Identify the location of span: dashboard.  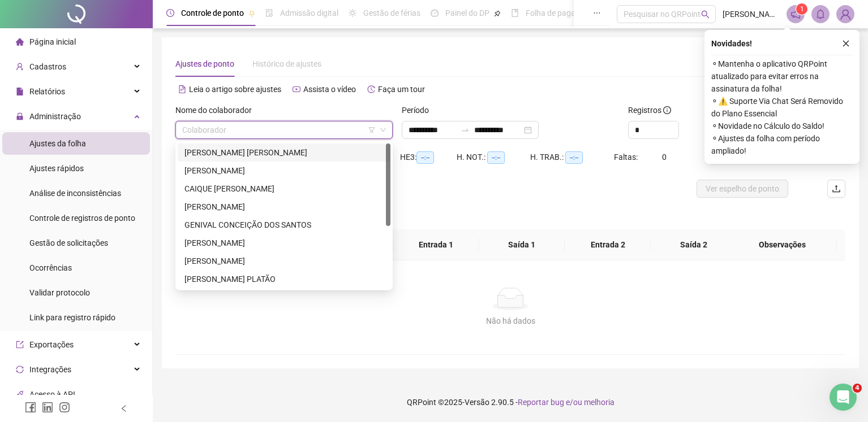
(435, 13).